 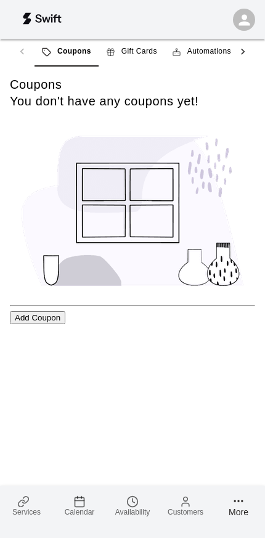 I want to click on h5: Coupons, so click(x=36, y=84).